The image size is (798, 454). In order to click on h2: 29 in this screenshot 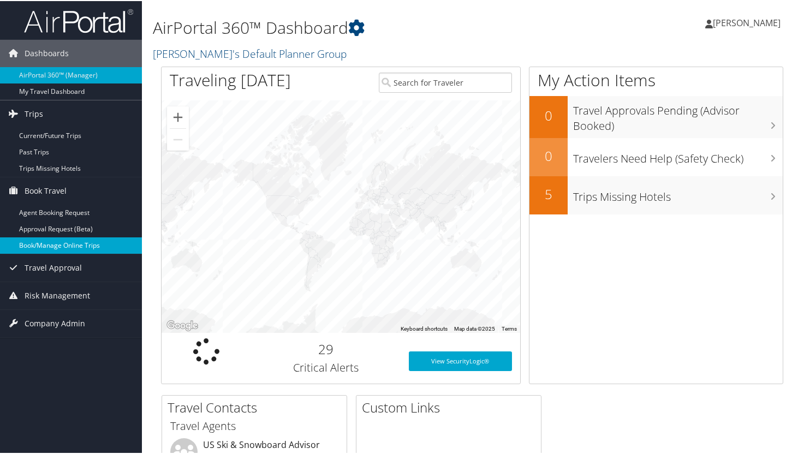, I will do `click(326, 348)`.